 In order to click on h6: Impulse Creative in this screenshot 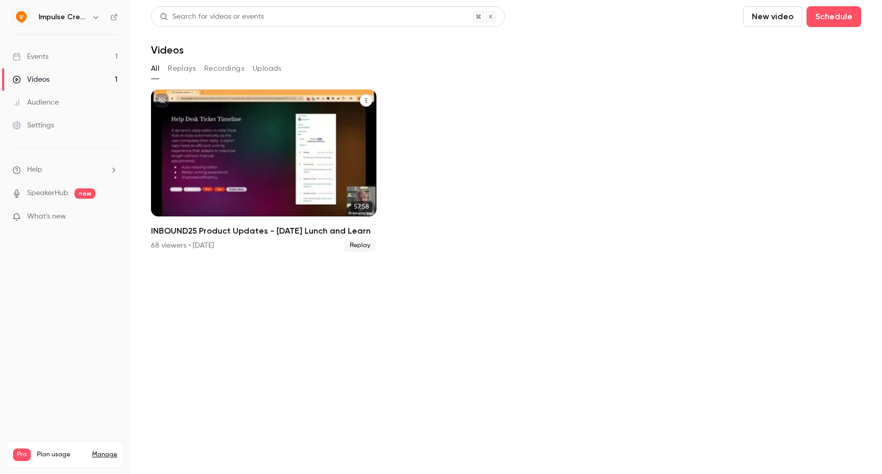, I will do `click(63, 17)`.